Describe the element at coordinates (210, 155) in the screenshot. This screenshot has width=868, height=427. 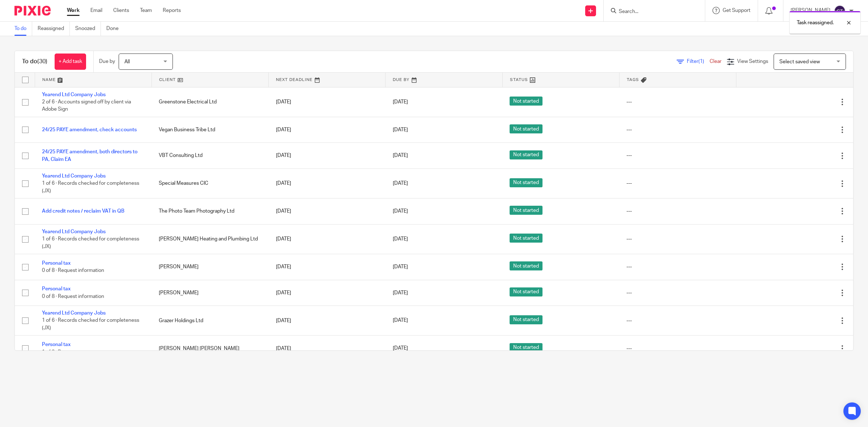
I see `td: VBT Consulting Ltd` at that location.